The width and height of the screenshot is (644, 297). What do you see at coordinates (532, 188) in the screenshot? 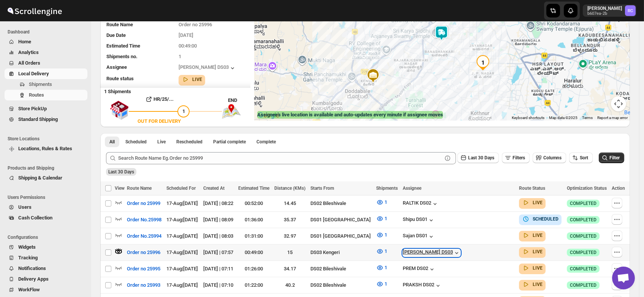
I see `span: Route Status` at bounding box center [532, 188].